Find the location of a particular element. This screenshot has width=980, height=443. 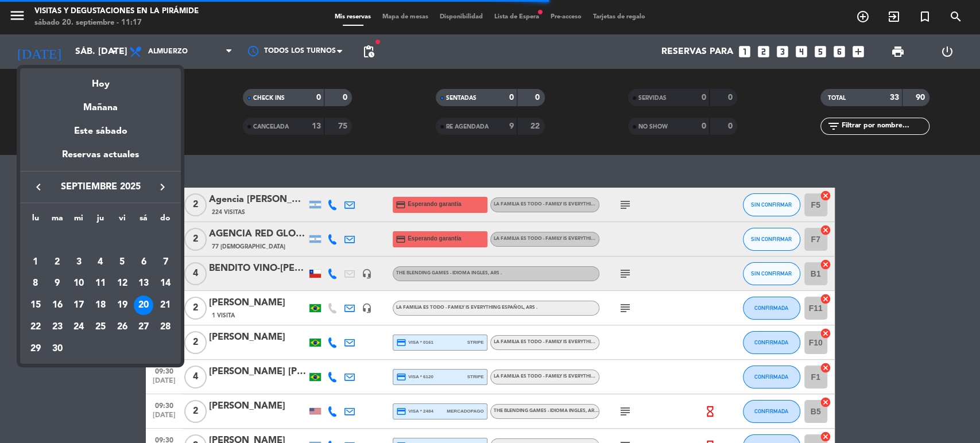

div: 22 is located at coordinates (36, 327).